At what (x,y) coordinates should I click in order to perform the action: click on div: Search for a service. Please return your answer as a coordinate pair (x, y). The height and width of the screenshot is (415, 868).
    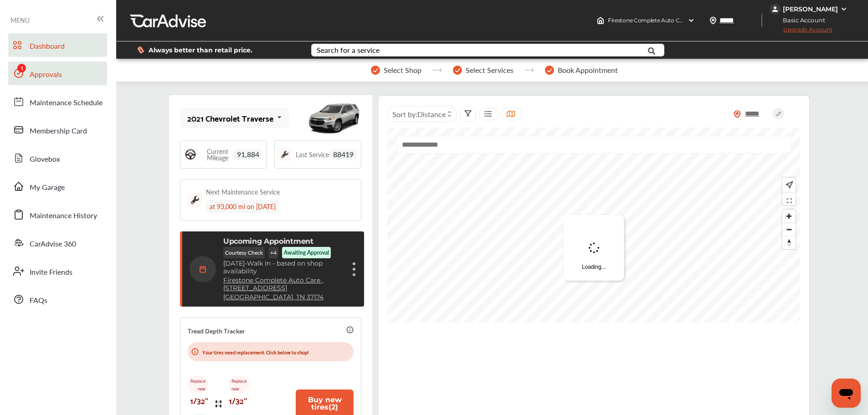
    Looking at the image, I should click on (348, 50).